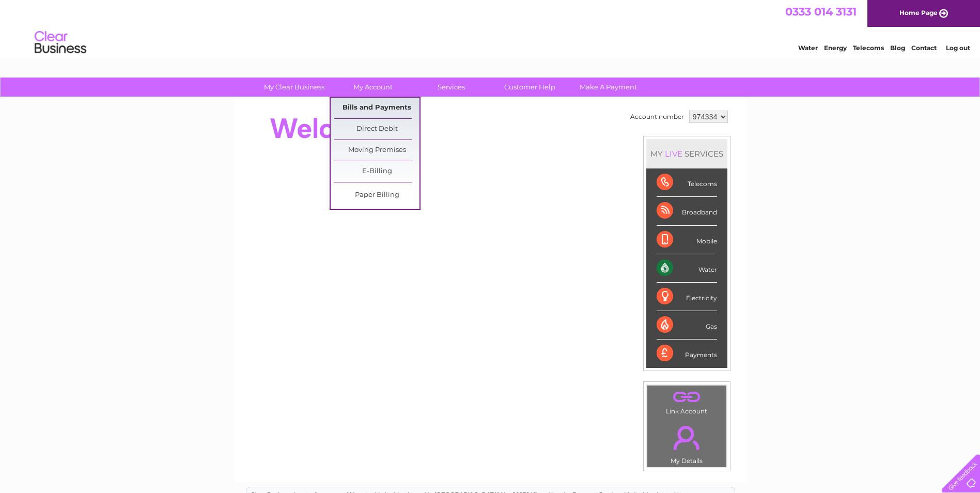 The image size is (980, 493). I want to click on td: Link Account, so click(687, 401).